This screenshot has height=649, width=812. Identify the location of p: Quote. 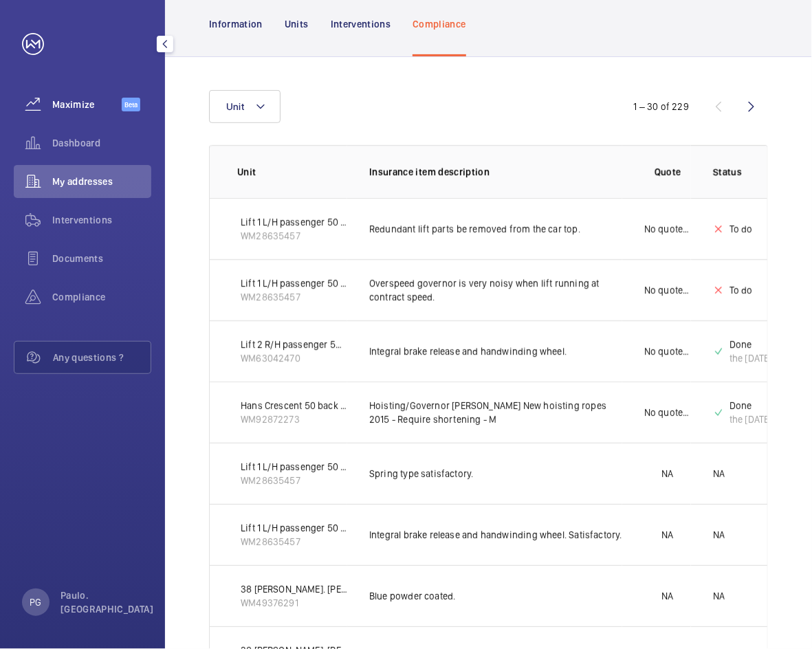
(668, 172).